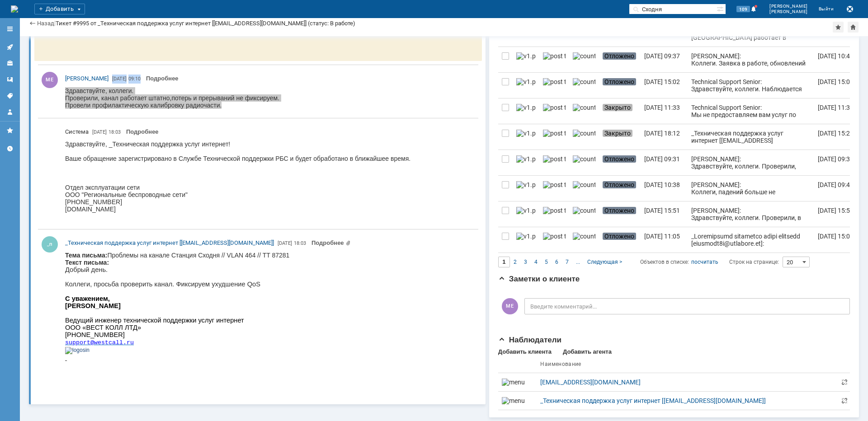  Describe the element at coordinates (619, 82) in the screenshot. I see `span: Отложено` at that location.